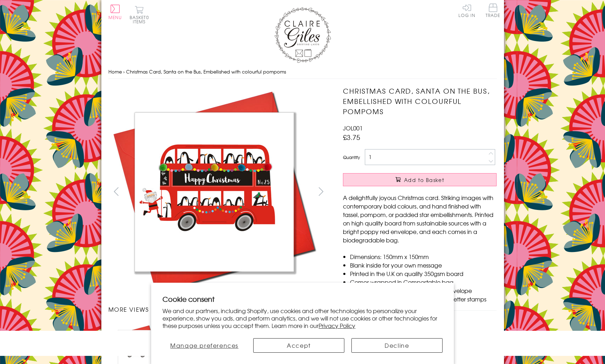 The height and width of the screenshot is (364, 605). What do you see at coordinates (423, 273) in the screenshot?
I see `li: Printed in the U.K on quality 350gsm board` at bounding box center [423, 273].